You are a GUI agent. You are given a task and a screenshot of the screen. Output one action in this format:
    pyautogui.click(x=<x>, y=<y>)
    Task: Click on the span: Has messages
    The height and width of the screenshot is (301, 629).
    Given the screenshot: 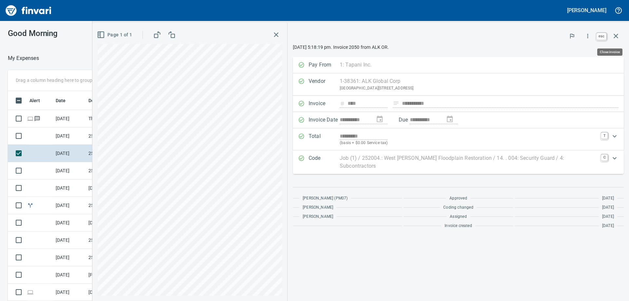 What is the action you would take?
    pyautogui.click(x=37, y=118)
    